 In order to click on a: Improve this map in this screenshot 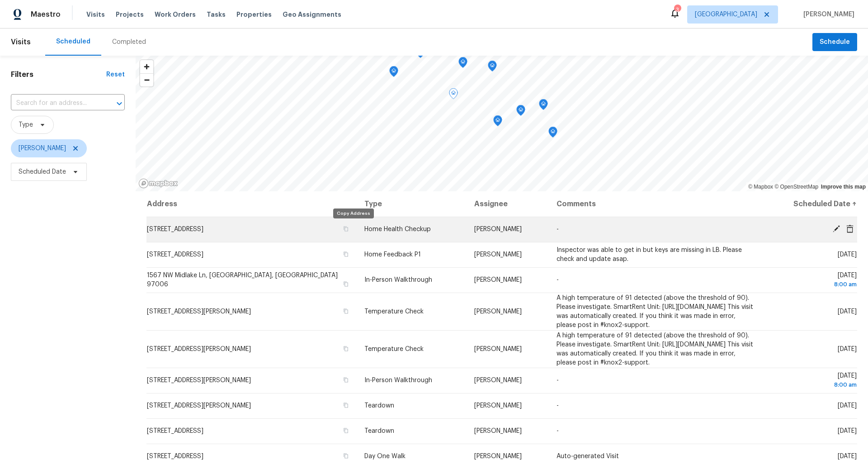, I will do `click(843, 187)`.